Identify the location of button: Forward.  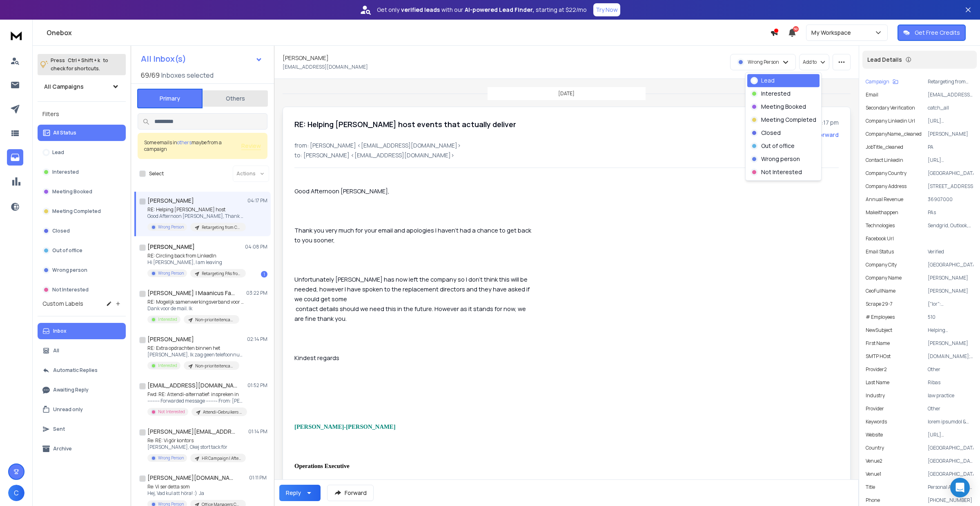
(350, 492).